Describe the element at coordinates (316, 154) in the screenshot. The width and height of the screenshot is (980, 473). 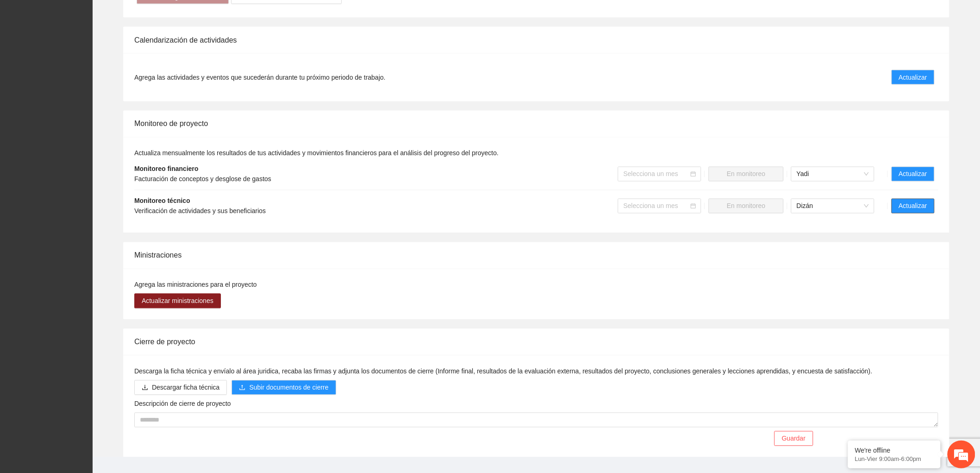
I see `span: Actualiza mensualmente los resultados de tus actividades y movimientos financieros para el anális...` at that location.